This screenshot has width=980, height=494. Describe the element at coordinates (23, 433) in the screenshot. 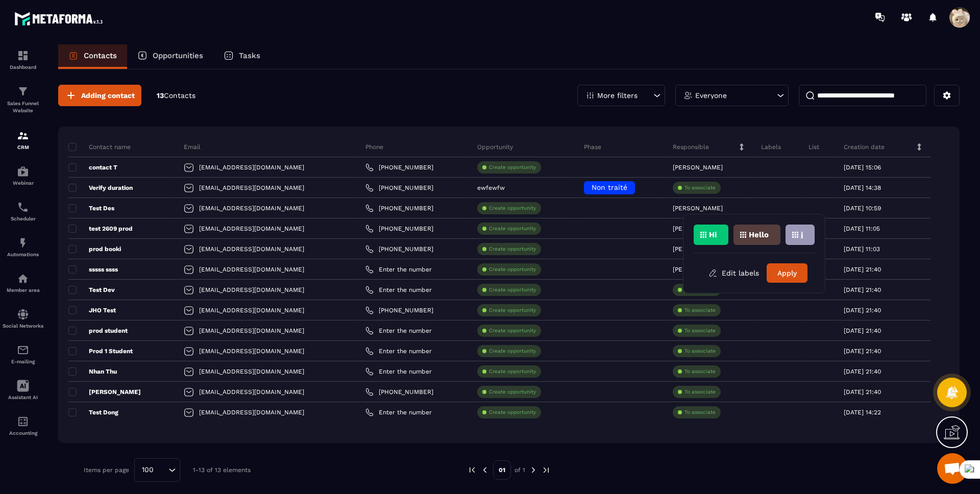

I see `p: Accounting` at that location.